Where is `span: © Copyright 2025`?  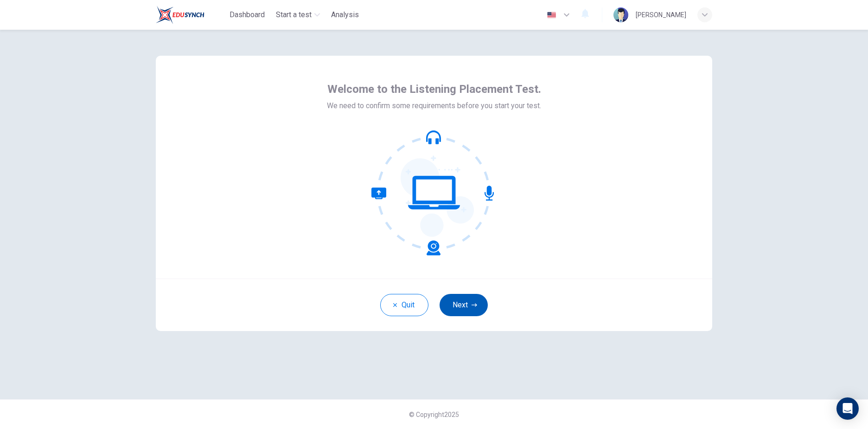 span: © Copyright 2025 is located at coordinates (434, 414).